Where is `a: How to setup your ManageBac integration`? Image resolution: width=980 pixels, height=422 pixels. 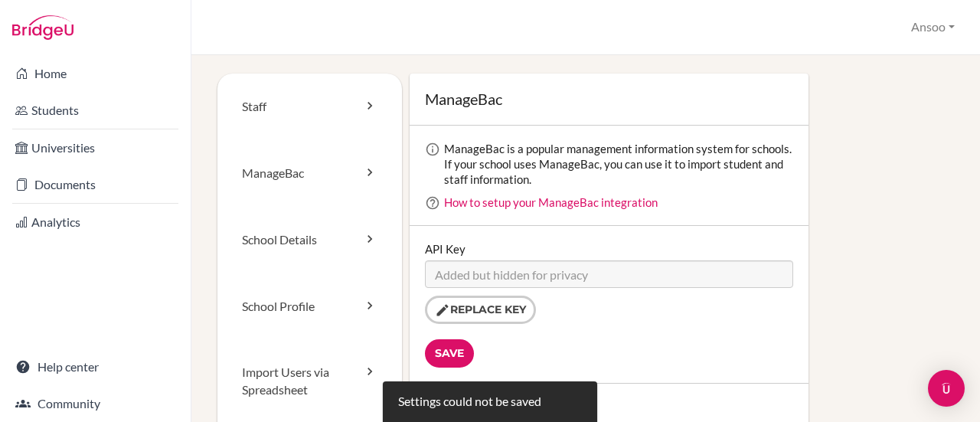
a: How to setup your ManageBac integration is located at coordinates (550, 202).